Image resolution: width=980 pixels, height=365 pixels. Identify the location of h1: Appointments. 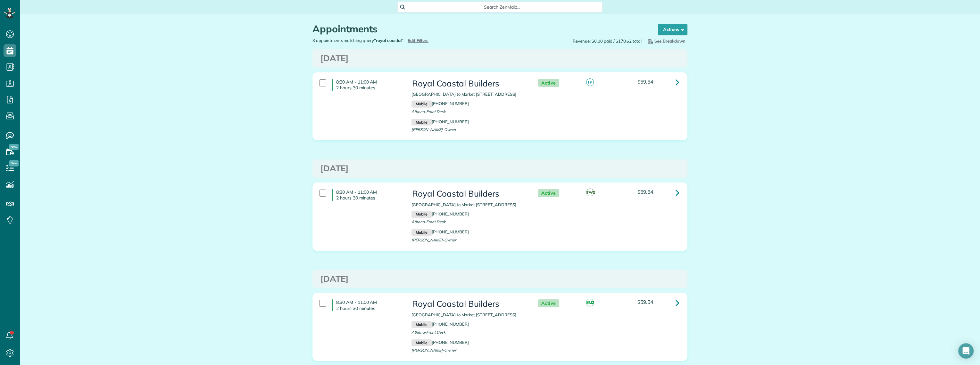
(479, 29).